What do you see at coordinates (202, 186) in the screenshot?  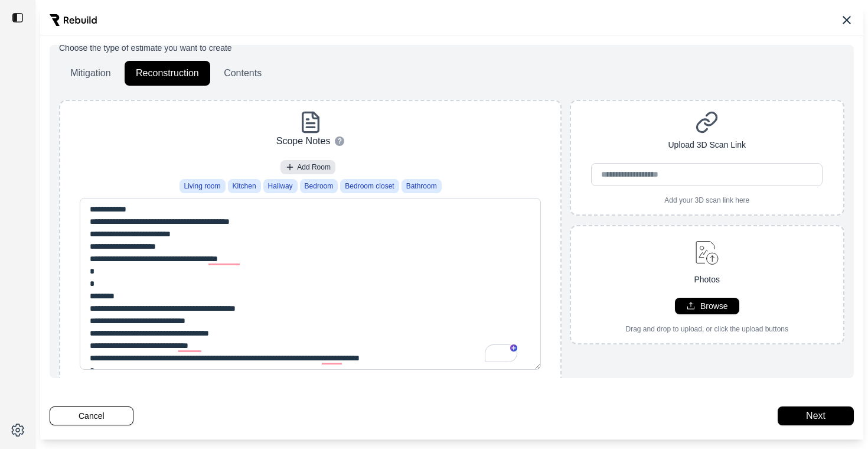 I see `button: Living room` at bounding box center [202, 186].